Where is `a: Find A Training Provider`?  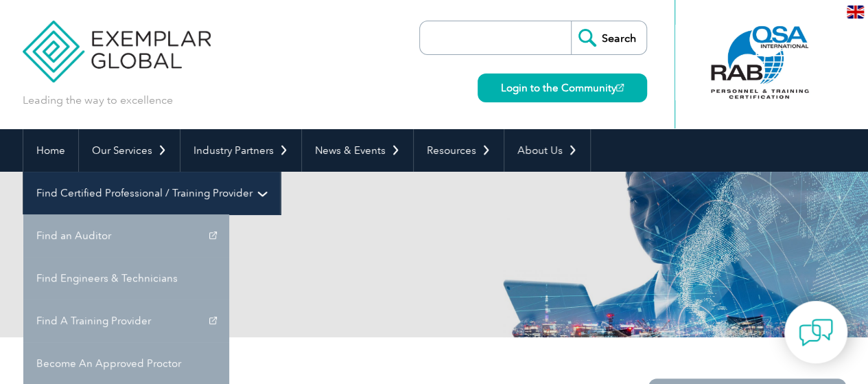 a: Find A Training Provider is located at coordinates (126, 320).